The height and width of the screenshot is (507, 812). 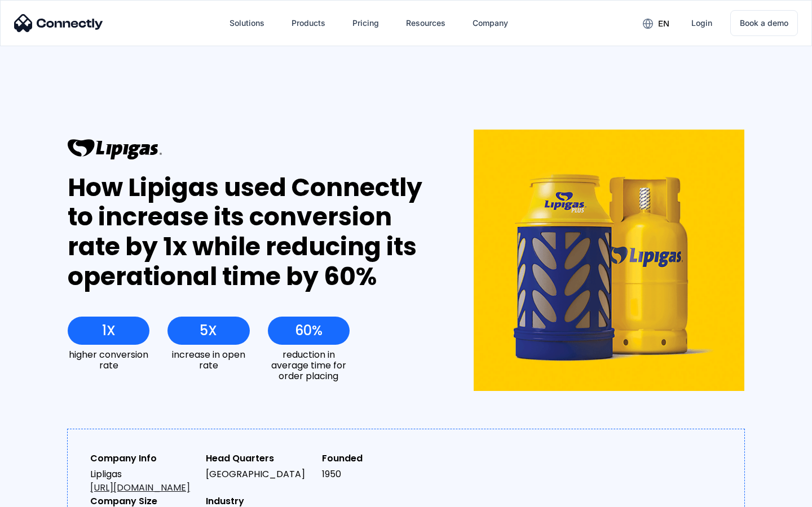 I want to click on div: How Lipigas used Connectly to increase its conversion rate by 1x while reducing its operational t..., so click(x=249, y=232).